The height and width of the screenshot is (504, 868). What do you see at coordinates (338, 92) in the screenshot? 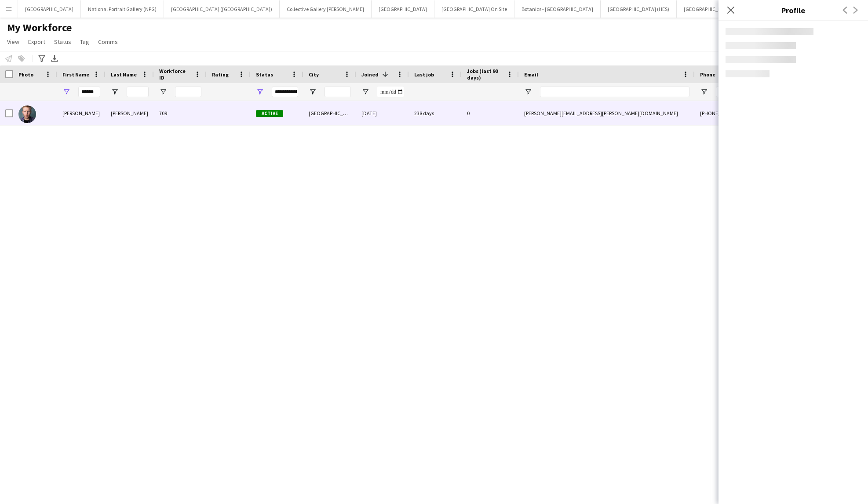
I see `input: City Filter Input` at bounding box center [338, 92].